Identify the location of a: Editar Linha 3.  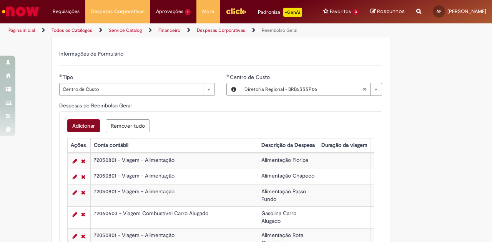
(75, 193).